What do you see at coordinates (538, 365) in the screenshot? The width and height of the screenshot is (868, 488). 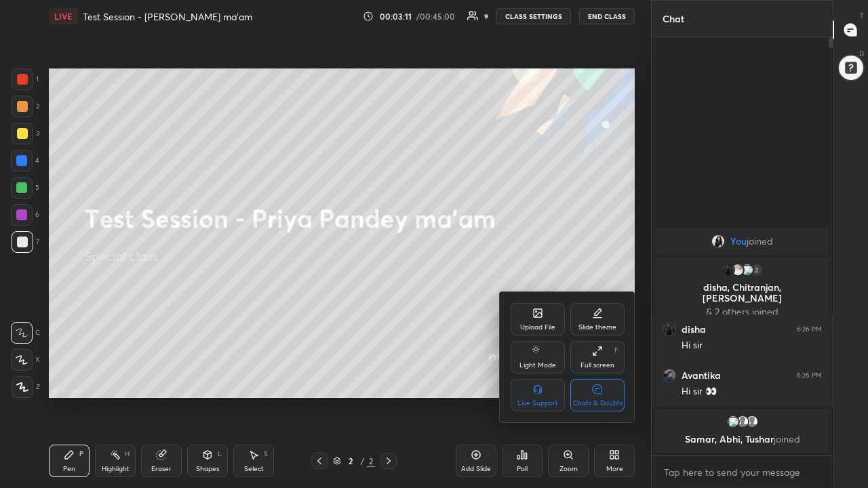 I see `div: Light Mode` at bounding box center [538, 365].